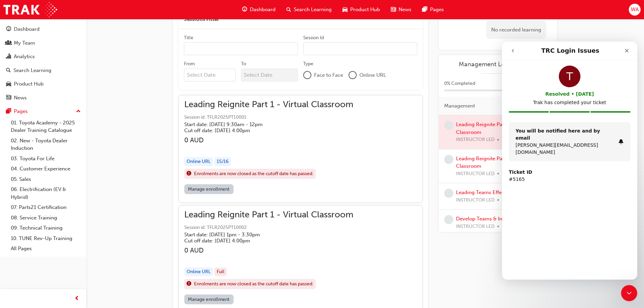 The height and width of the screenshot is (308, 644). I want to click on span: chart-icon, so click(8, 57).